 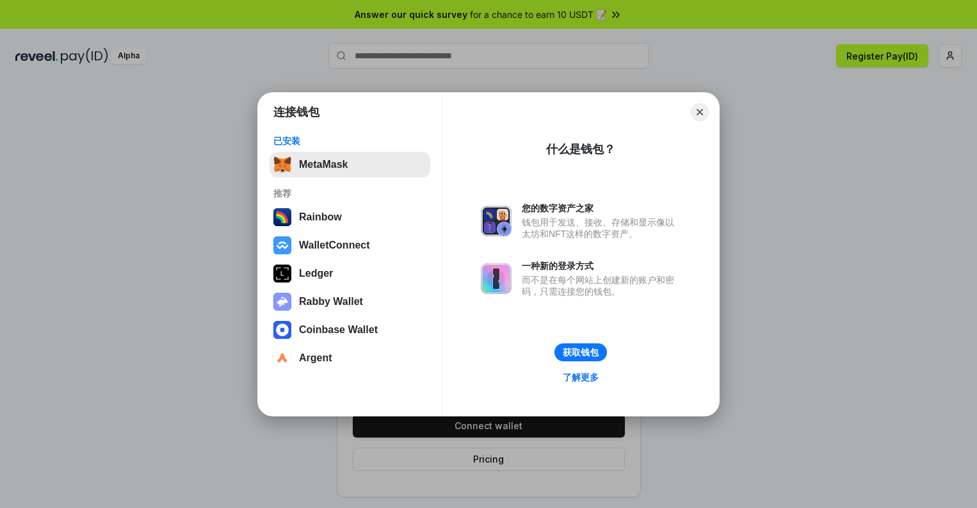 I want to click on div: 您的数字资产之家, so click(x=601, y=208).